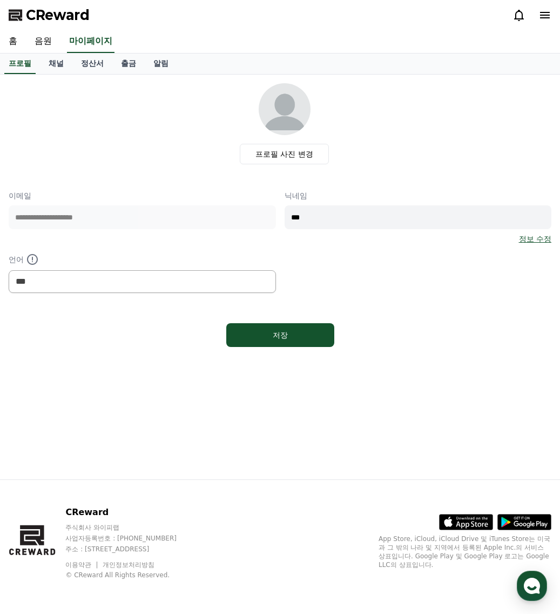 The height and width of the screenshot is (614, 560). Describe the element at coordinates (285, 109) in the screenshot. I see `img: profile_image` at that location.